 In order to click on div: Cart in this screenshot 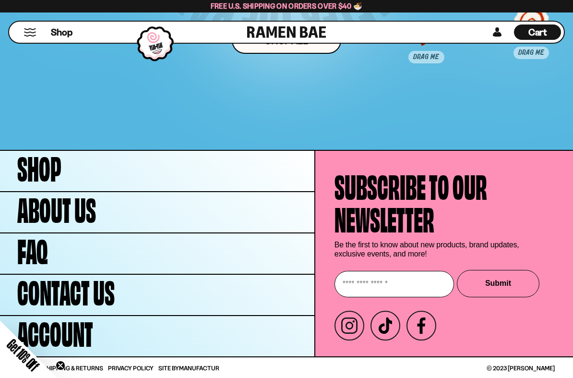, I will do `click(538, 32)`.